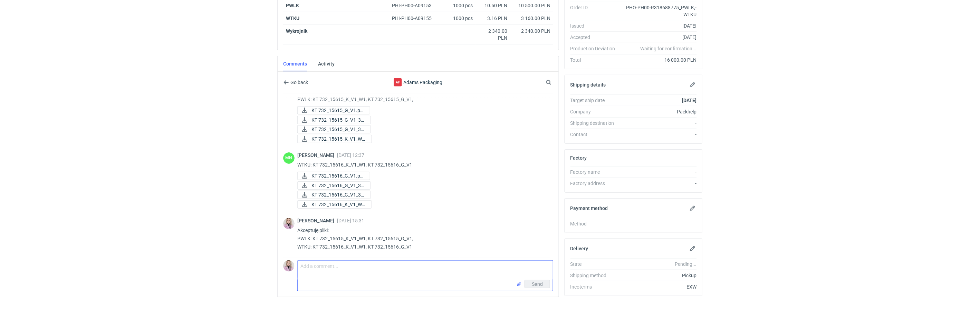 This screenshot has height=322, width=980. I want to click on div: Accepted, so click(596, 37).